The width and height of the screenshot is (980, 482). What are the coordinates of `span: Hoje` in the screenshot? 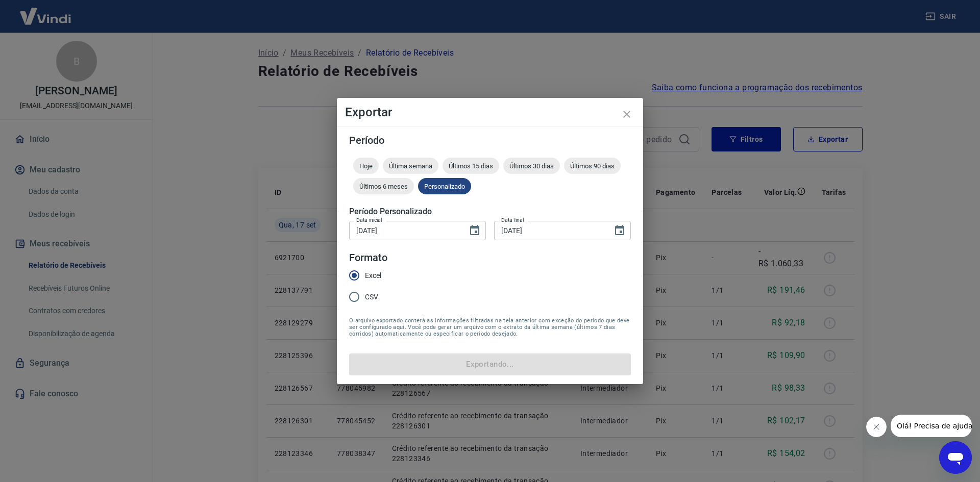 It's located at (366, 165).